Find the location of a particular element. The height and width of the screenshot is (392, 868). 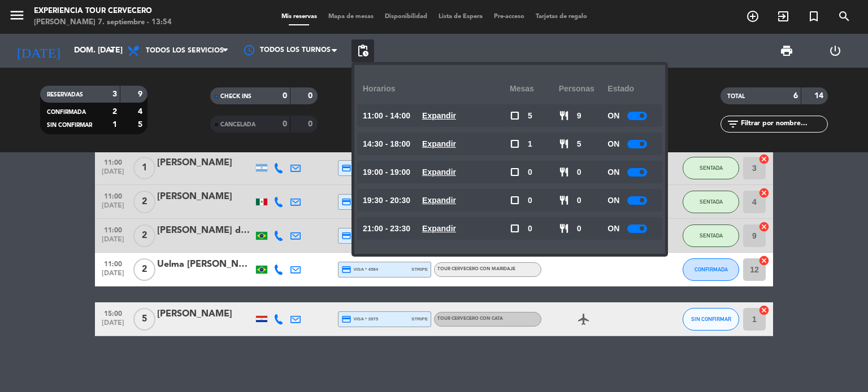

div: personas is located at coordinates (583, 88).